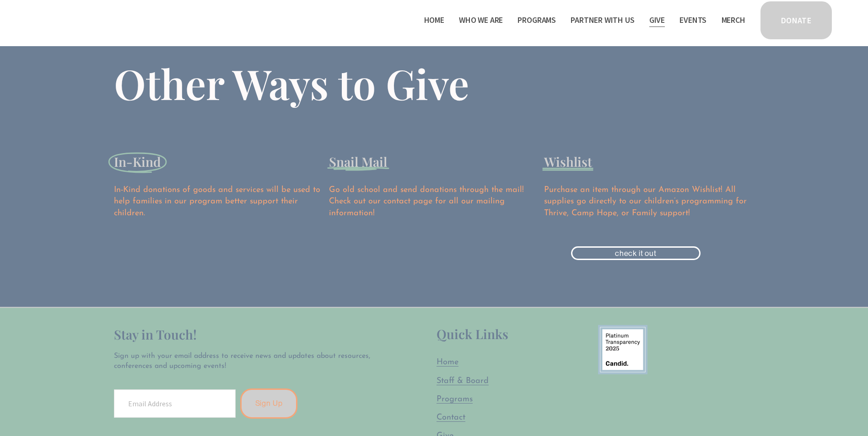 Image resolution: width=868 pixels, height=436 pixels. Describe the element at coordinates (568, 161) in the screenshot. I see `span: Wishlist` at that location.